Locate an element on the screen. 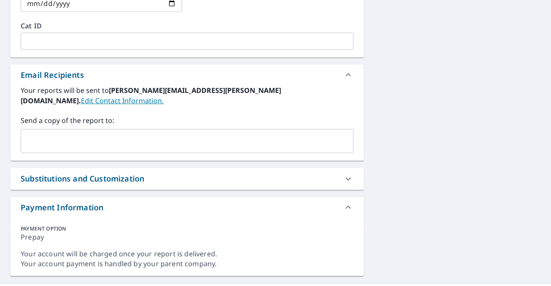 This screenshot has width=551, height=286. label: Your reports will be sent to is located at coordinates (187, 96).